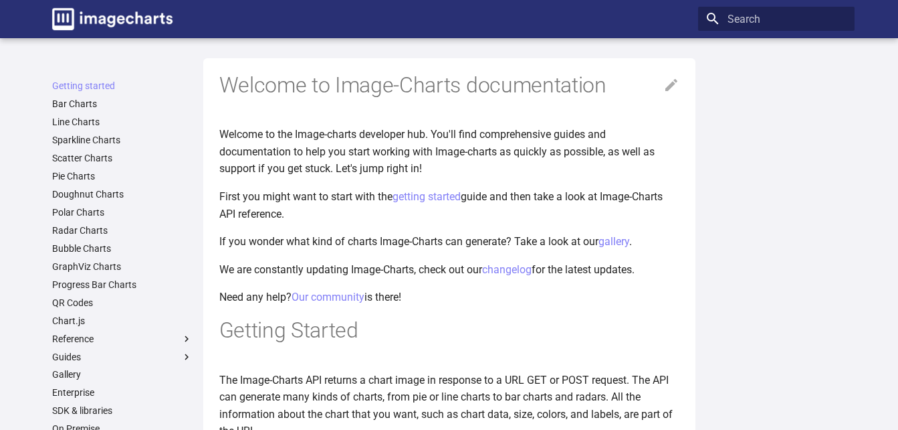  I want to click on h1: Getting Started, so click(450, 330).